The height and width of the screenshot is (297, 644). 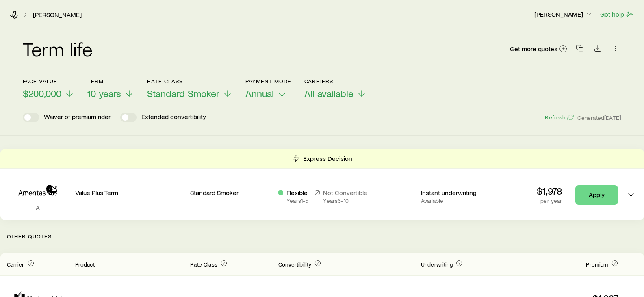 What do you see at coordinates (49, 81) in the screenshot?
I see `p: Face value` at bounding box center [49, 81].